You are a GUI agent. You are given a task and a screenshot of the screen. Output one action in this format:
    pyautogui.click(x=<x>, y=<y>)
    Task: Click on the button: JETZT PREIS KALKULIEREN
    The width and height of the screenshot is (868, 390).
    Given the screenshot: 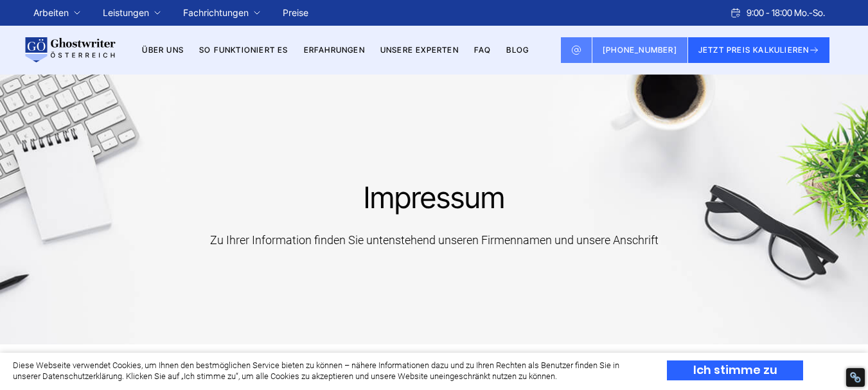 What is the action you would take?
    pyautogui.click(x=759, y=50)
    